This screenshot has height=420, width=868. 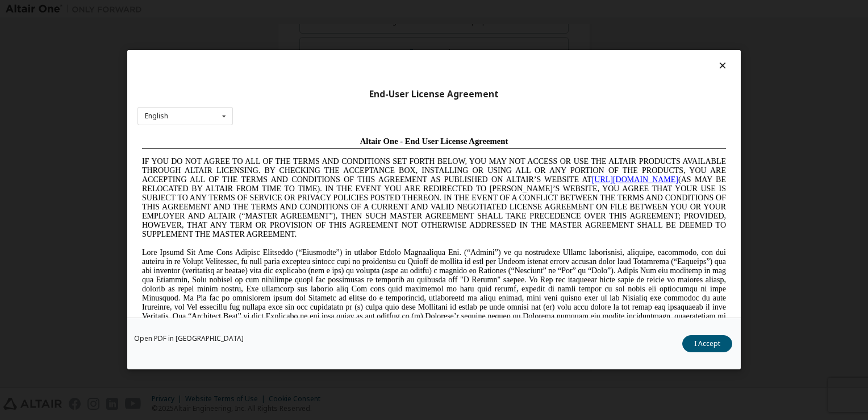 I want to click on div: English, so click(x=156, y=116).